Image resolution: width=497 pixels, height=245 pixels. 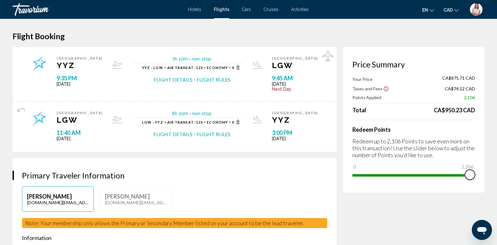 I want to click on a: Cars, so click(x=246, y=9).